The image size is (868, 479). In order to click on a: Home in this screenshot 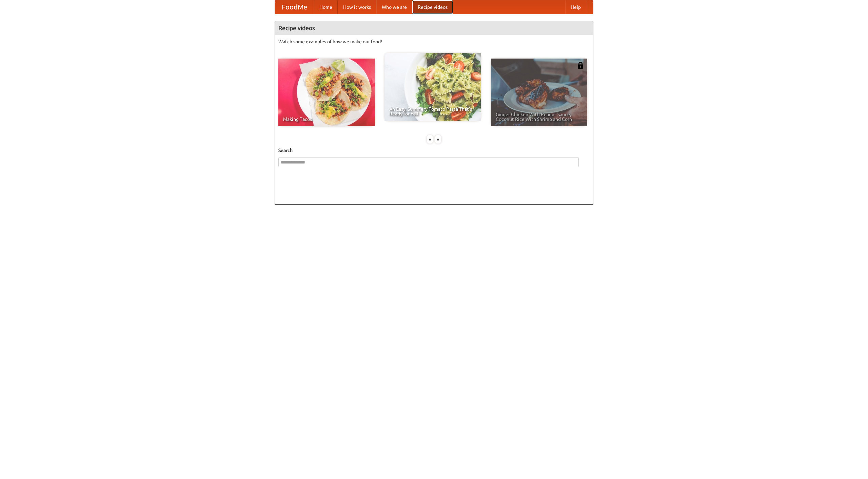, I will do `click(325, 7)`.